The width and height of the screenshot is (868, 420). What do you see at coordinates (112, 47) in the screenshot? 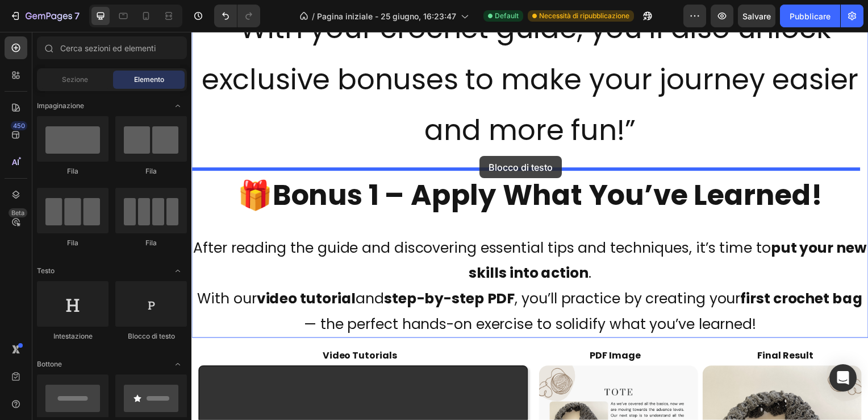
I see `input: Cerca sezioni ed elementi` at bounding box center [112, 47].